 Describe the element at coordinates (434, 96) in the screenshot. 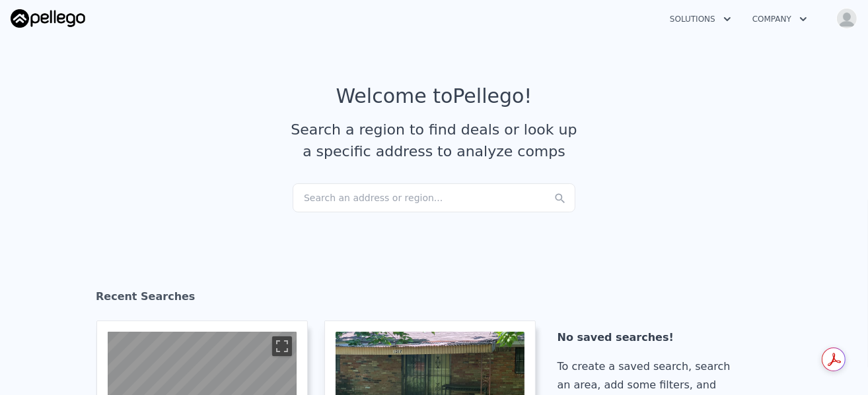

I see `div: Welcome to Pellego !` at that location.